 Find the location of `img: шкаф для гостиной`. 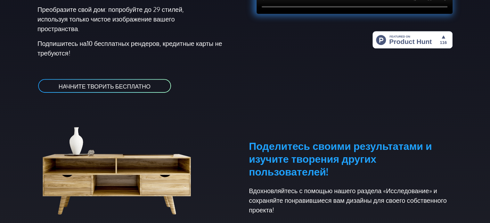

img: шкаф для гостиной is located at coordinates (122, 163).